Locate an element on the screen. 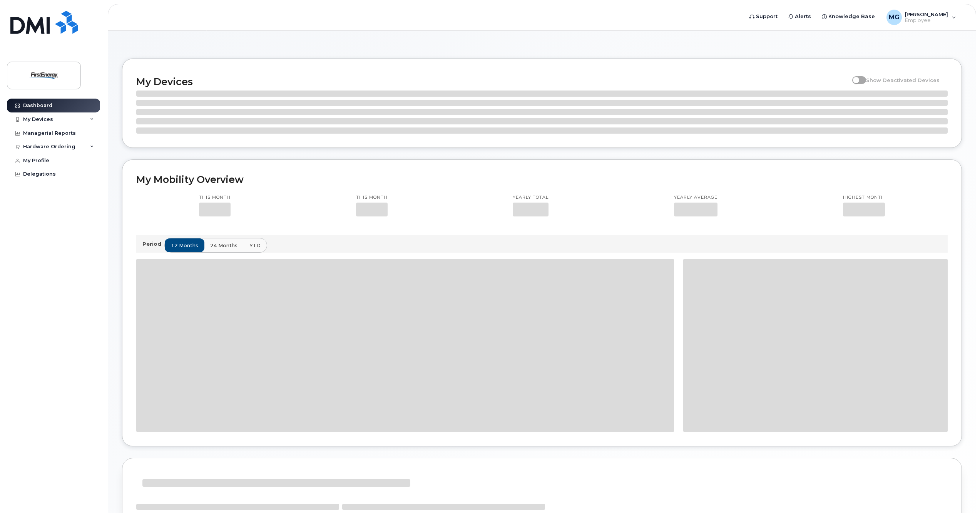 The width and height of the screenshot is (980, 513). p: Highest month is located at coordinates (863, 198).